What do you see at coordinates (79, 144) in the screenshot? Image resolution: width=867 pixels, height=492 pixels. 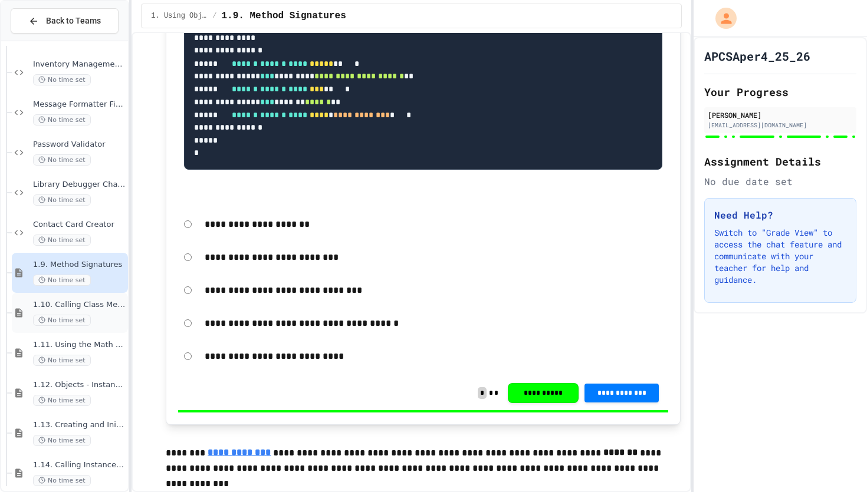 I see `span: Password Validator` at bounding box center [79, 144].